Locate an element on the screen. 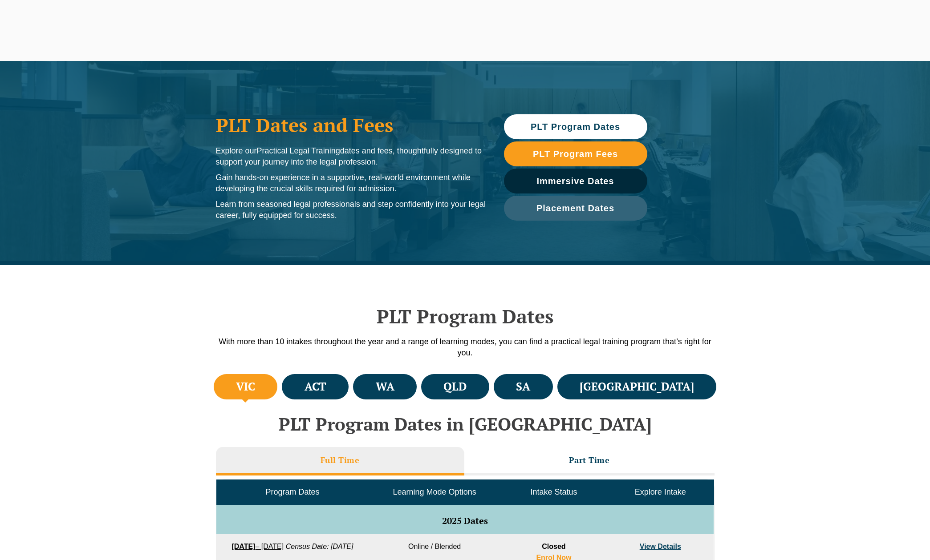 Image resolution: width=930 pixels, height=560 pixels. span: Explore Intake is located at coordinates (660, 492).